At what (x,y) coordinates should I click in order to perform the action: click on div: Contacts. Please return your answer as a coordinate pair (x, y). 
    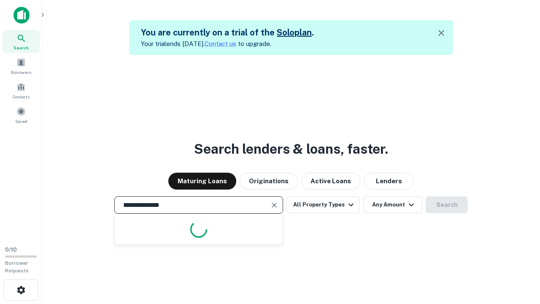
    Looking at the image, I should click on (21, 90).